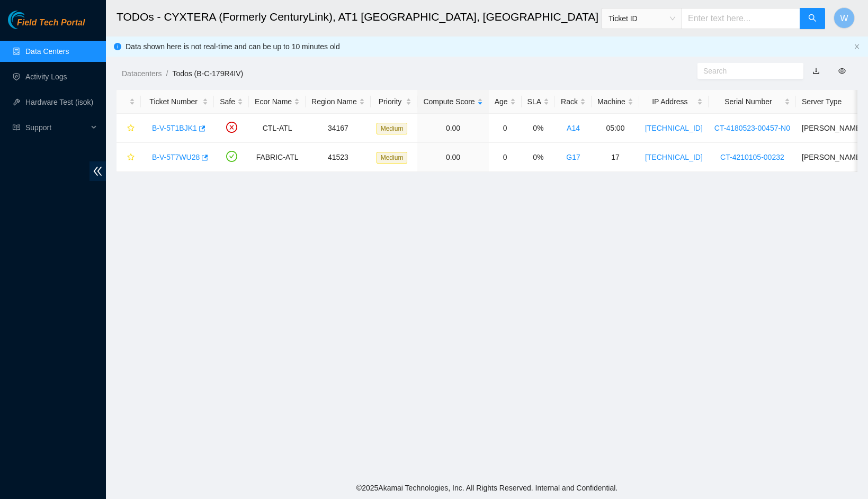 The image size is (868, 499). Describe the element at coordinates (338, 158) in the screenshot. I see `td: 41523` at that location.